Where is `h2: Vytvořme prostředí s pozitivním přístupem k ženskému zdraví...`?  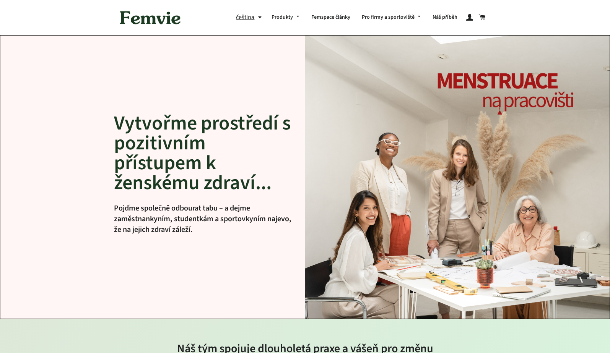 h2: Vytvořme prostředí s pozitivním přístupem k ženskému zdraví... is located at coordinates (204, 153).